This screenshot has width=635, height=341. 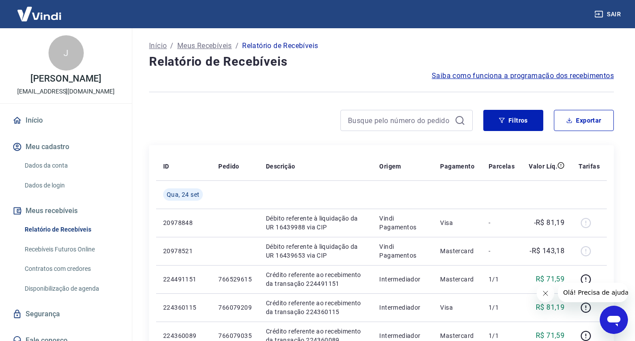 What do you see at coordinates (513, 120) in the screenshot?
I see `button: Filtros` at bounding box center [513, 120].